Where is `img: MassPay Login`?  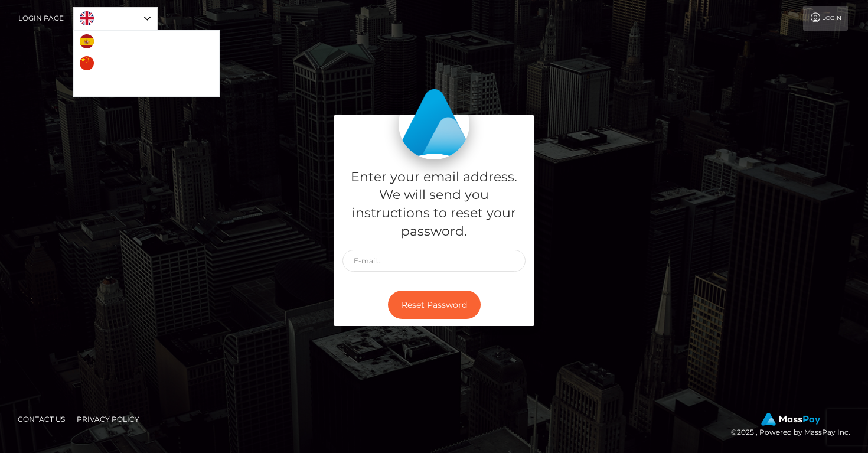 img: MassPay Login is located at coordinates (434, 124).